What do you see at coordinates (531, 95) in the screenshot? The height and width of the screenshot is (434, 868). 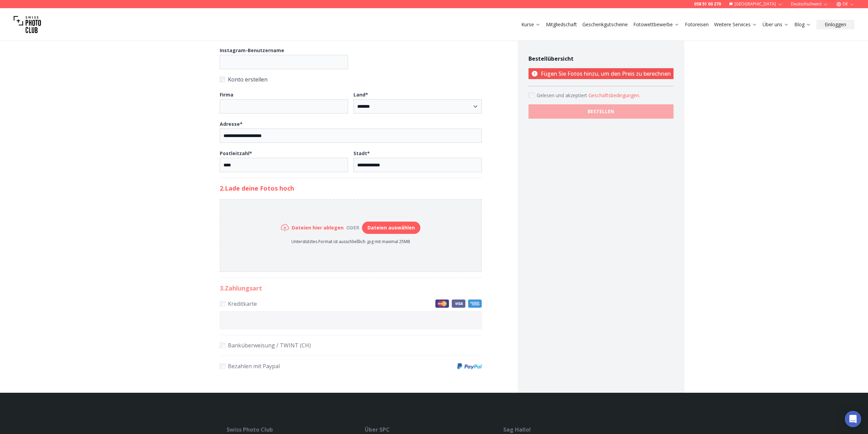 I see `input: Accept terms` at bounding box center [531, 95].